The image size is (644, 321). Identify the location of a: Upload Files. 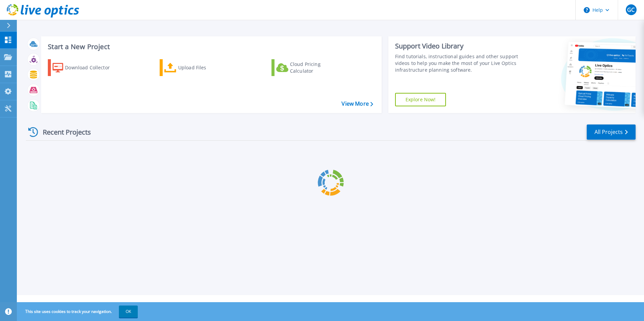
(197, 68).